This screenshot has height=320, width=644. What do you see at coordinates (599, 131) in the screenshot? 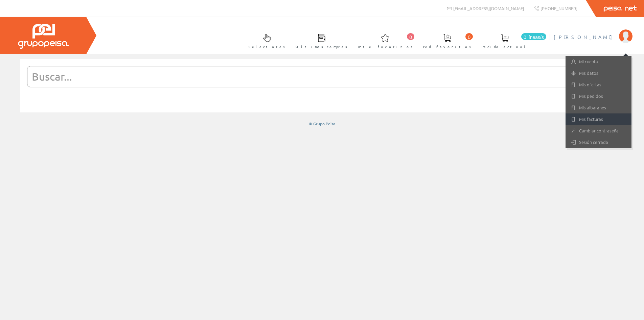
I see `a: Cambiar contraseña` at bounding box center [599, 131].